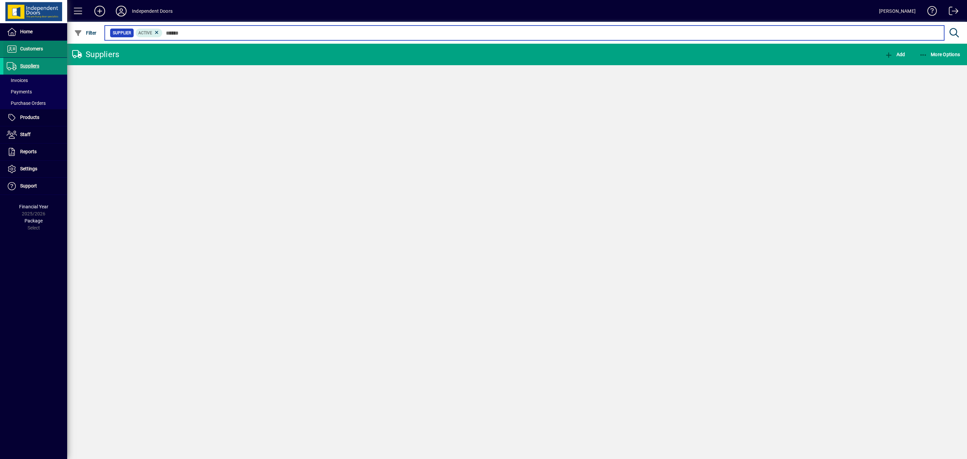 This screenshot has width=967, height=459. What do you see at coordinates (19, 92) in the screenshot?
I see `span: Payments` at bounding box center [19, 92].